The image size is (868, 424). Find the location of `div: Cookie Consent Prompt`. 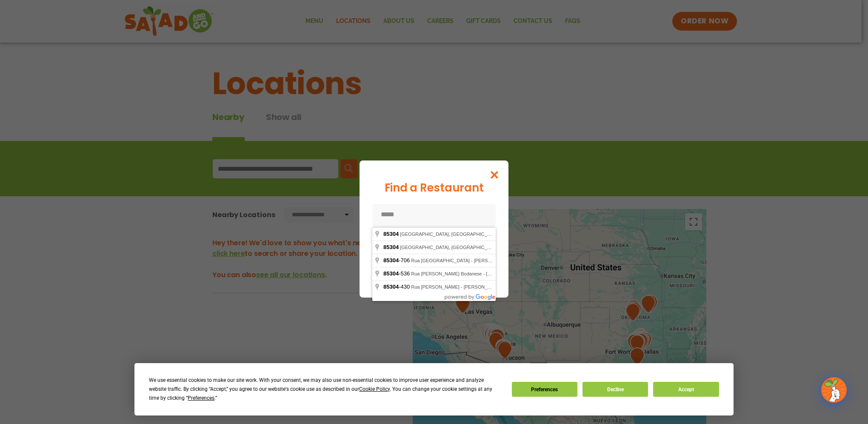

div: Cookie Consent Prompt is located at coordinates (434, 389).